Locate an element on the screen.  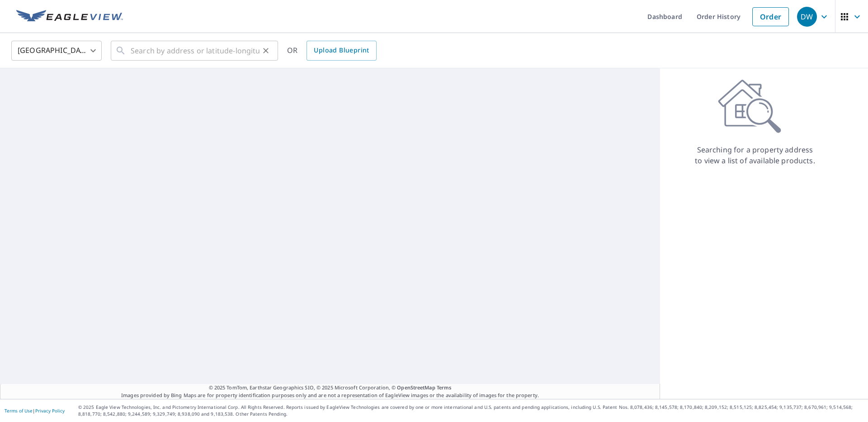
div: OR is located at coordinates (332, 51).